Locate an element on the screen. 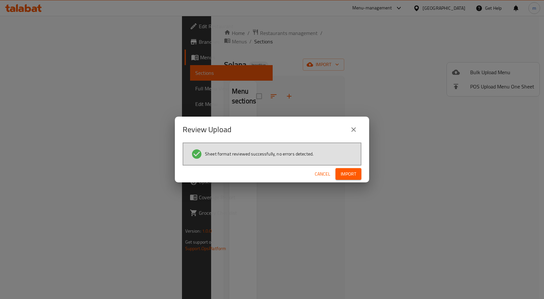 The image size is (544, 299). h2: Review Upload is located at coordinates (207, 130).